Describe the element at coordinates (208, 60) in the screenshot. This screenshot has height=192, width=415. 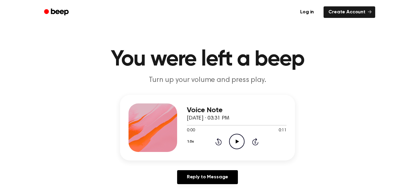
I see `h1: You were left a beep` at that location.